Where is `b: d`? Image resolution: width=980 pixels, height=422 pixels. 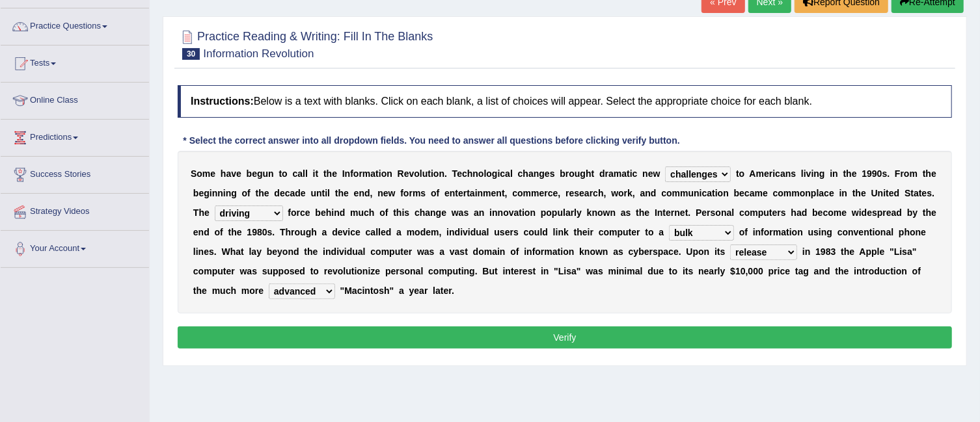 b: d is located at coordinates (277, 193).